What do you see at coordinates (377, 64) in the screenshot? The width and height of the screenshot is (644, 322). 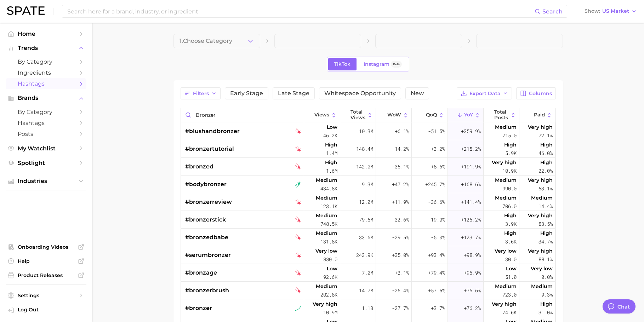 I see `span: Instagram` at bounding box center [377, 64].